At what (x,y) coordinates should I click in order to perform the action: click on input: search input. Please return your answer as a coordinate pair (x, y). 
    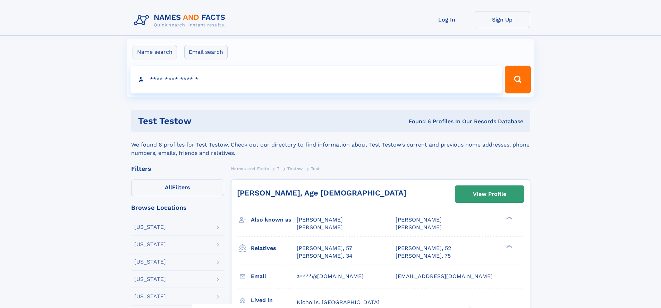
    Looking at the image, I should click on (316, 79).